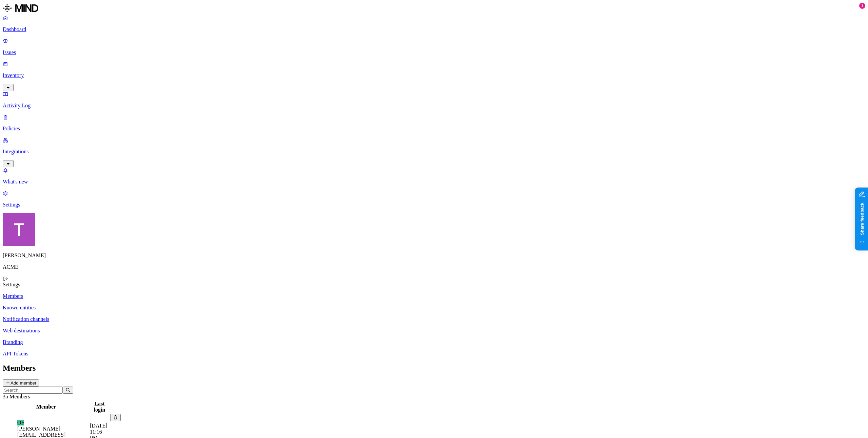 This screenshot has width=868, height=438. Describe the element at coordinates (862, 6) in the screenshot. I see `div: 1` at that location.